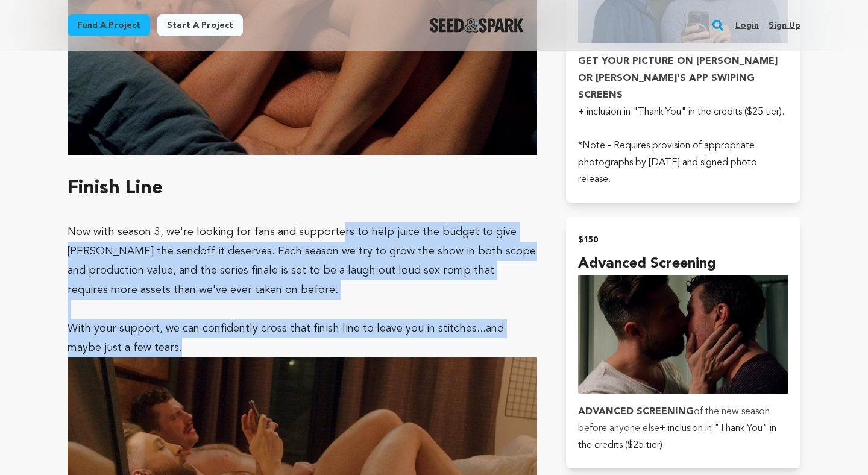 Image resolution: width=868 pixels, height=475 pixels. I want to click on a: Login, so click(747, 25).